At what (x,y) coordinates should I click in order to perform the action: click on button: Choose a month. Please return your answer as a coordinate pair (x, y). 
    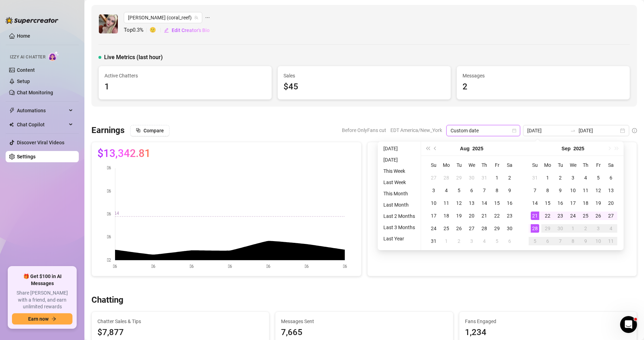
    Looking at the image, I should click on (465, 149).